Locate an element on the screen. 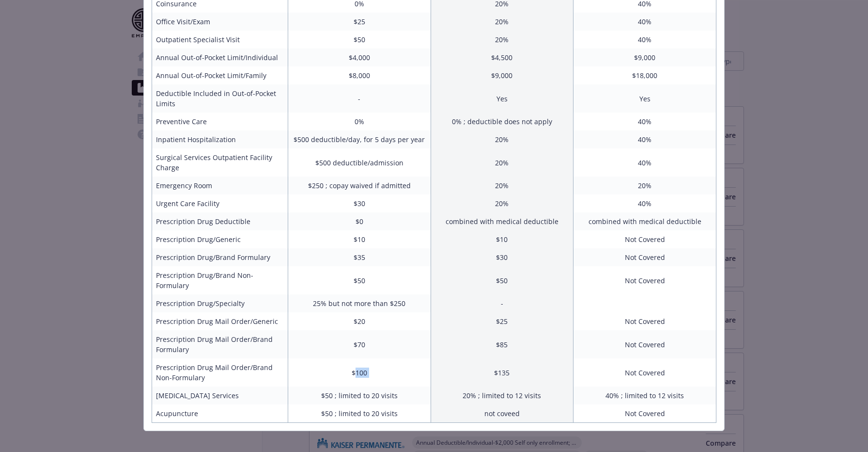 The height and width of the screenshot is (452, 868). td: Annual Out-of-Pocket Limit/Family is located at coordinates (220, 75).